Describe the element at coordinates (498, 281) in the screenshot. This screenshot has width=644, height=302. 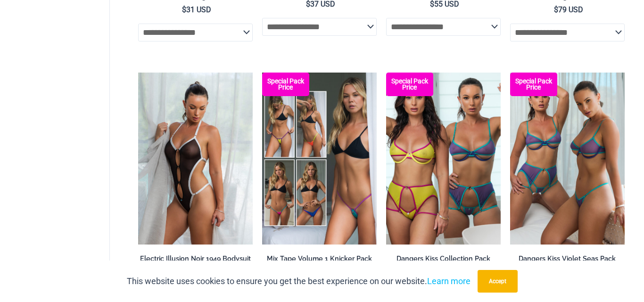
I see `button: Accept` at that location.